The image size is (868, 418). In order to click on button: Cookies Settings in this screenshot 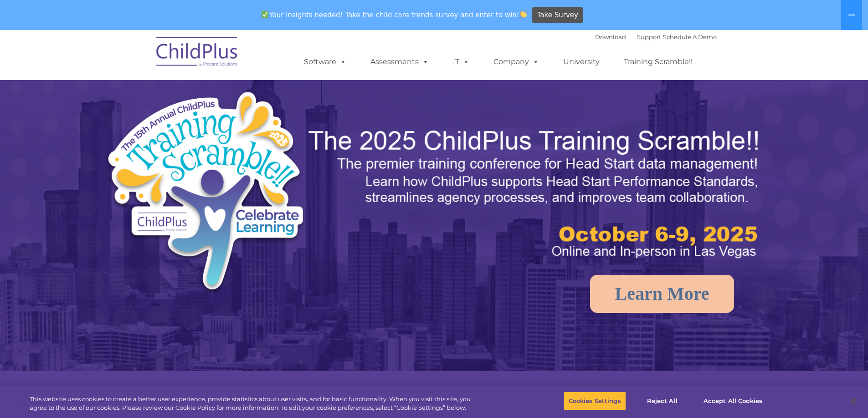, I will do `click(594, 401)`.